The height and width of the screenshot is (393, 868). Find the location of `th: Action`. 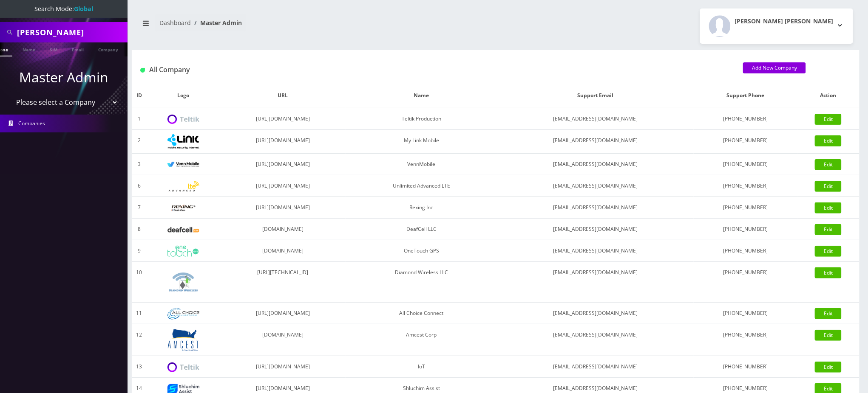

th: Action is located at coordinates (828, 95).